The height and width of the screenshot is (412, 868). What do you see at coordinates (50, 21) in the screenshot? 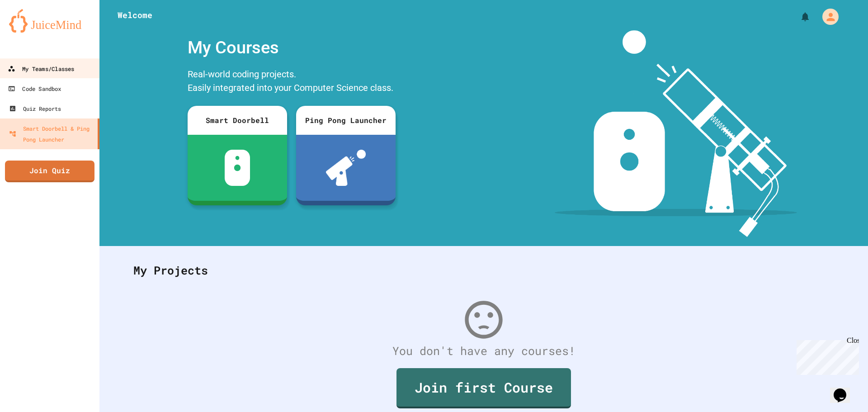
I see `img: logo-orange.svg` at bounding box center [50, 21].